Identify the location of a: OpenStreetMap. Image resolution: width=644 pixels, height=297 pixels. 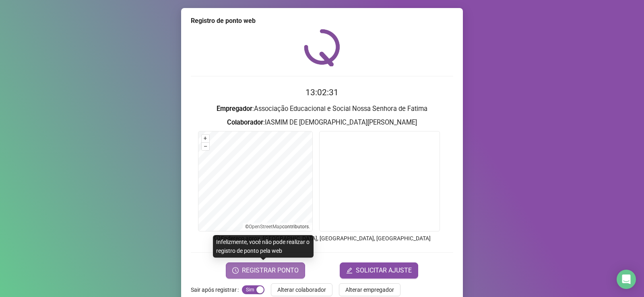
(266, 227).